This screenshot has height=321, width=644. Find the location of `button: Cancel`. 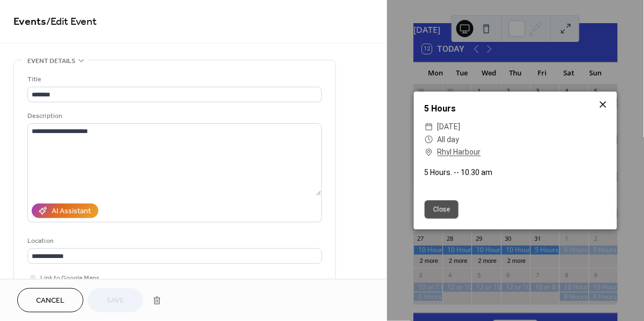

button: Cancel is located at coordinates (50, 300).